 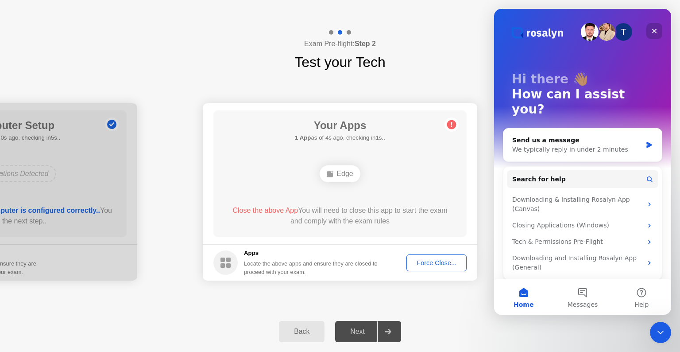 What do you see at coordinates (303, 137) in the screenshot?
I see `b: 1 App` at bounding box center [303, 137].